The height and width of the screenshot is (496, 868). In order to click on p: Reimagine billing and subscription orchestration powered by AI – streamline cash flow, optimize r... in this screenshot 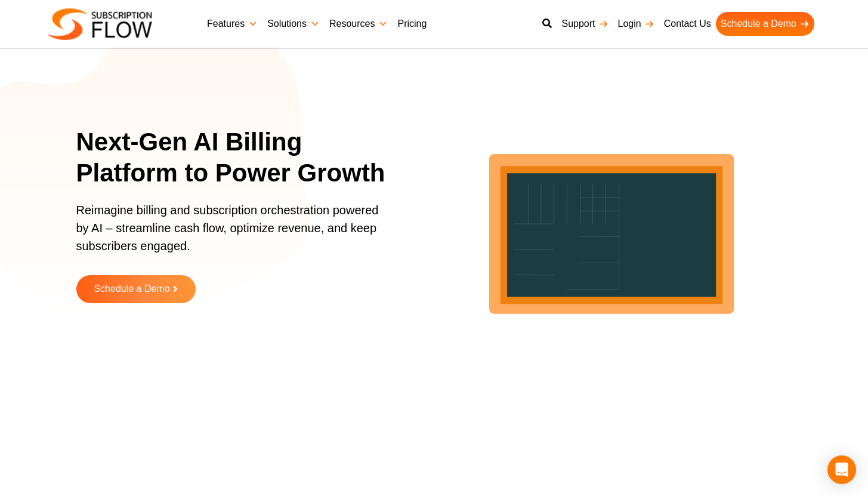, I will do `click(231, 234)`.